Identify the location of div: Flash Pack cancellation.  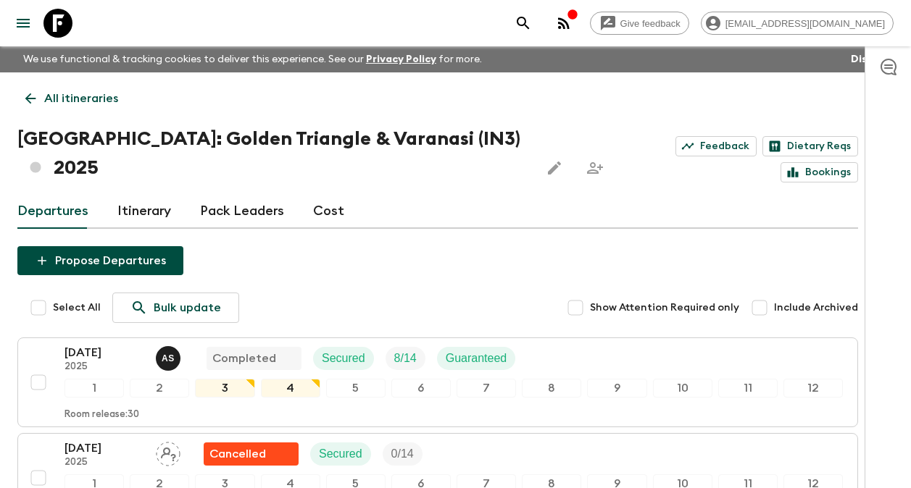
(251, 454).